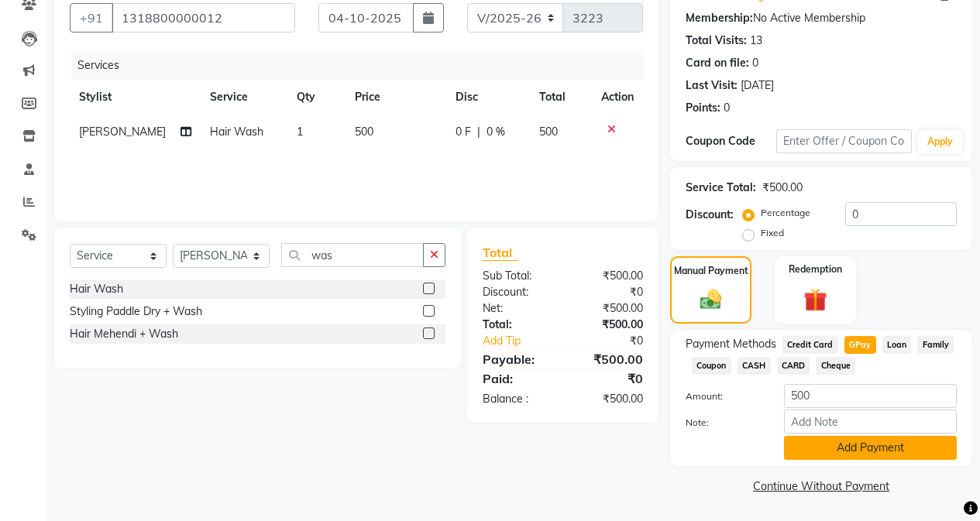  I want to click on div: Total:, so click(517, 325).